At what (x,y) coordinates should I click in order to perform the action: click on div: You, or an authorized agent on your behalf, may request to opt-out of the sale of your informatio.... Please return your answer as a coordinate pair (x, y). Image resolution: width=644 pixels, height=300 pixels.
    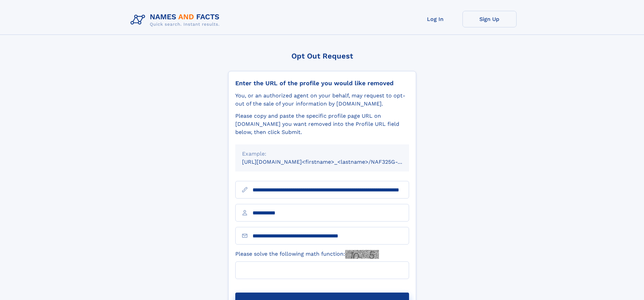
    Looking at the image, I should click on (322, 100).